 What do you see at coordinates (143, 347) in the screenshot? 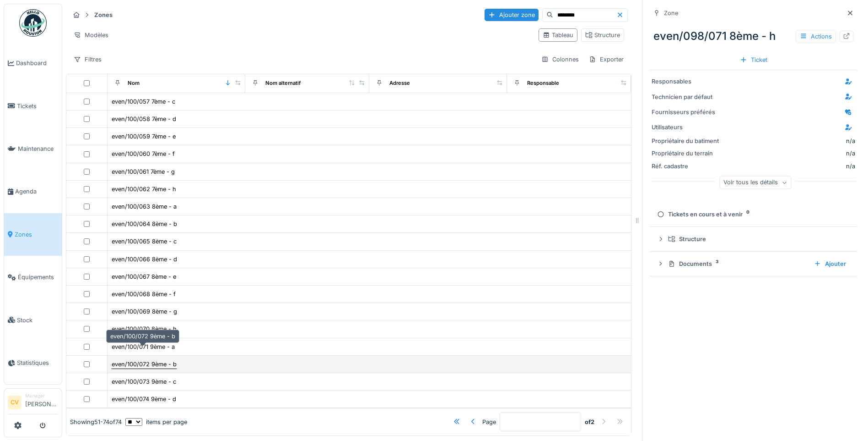
I see `div: even/100/071 9ème - a` at bounding box center [143, 347].